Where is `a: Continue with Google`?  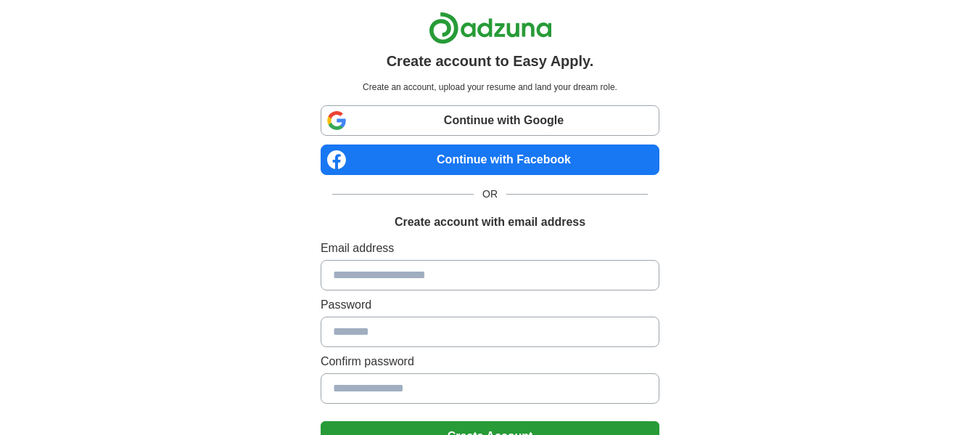
a: Continue with Google is located at coordinates (490, 121).